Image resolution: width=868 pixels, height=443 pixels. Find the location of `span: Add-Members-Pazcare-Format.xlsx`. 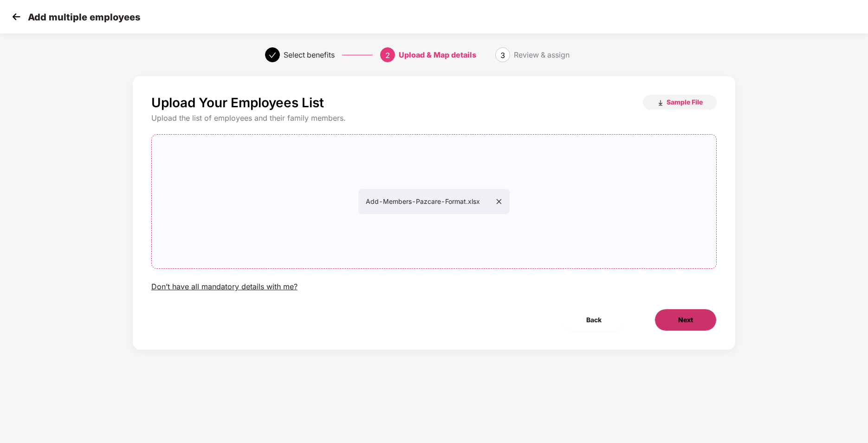

span: Add-Members-Pazcare-Format.xlsx is located at coordinates (434, 201).